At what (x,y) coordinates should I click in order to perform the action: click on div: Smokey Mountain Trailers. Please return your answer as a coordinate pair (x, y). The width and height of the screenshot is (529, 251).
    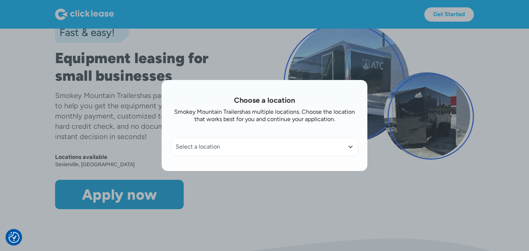
    Looking at the image, I should click on (208, 112).